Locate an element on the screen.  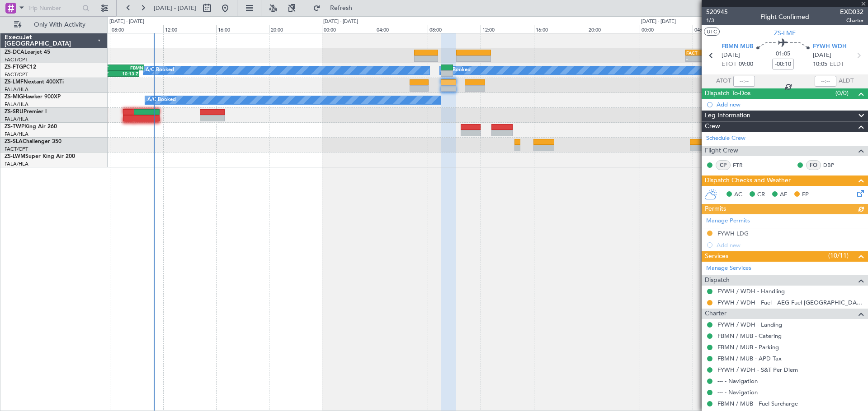
a: ZS-LMFNextant 400XTi is located at coordinates (34, 82).